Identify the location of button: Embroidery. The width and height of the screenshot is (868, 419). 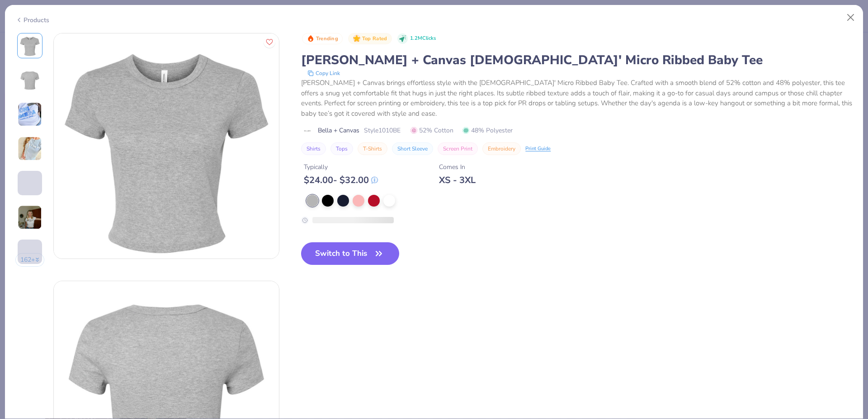
(502, 148).